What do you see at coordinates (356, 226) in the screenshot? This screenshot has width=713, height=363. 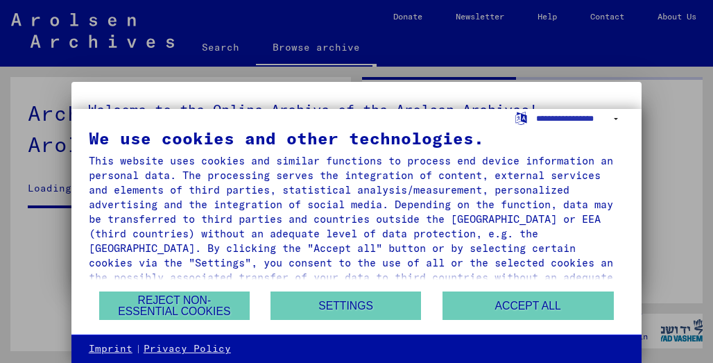 I see `div: This website uses cookies and similar functions to process end device information and personal da...` at bounding box center [356, 226].